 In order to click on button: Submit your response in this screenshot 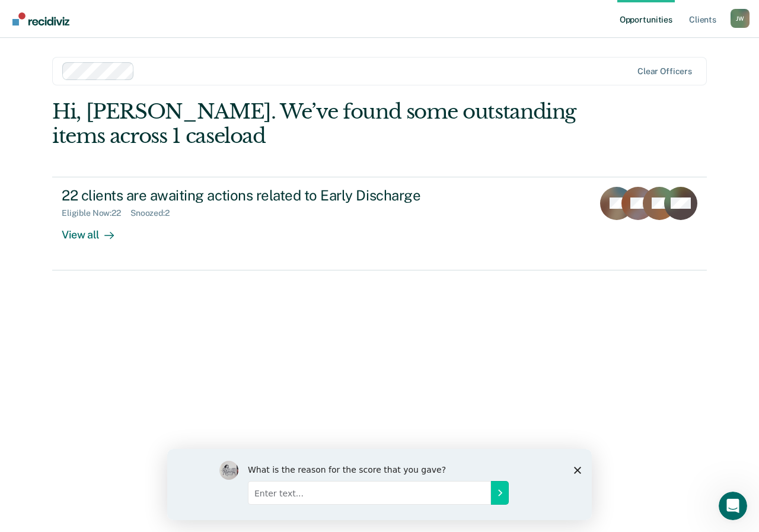, I will do `click(332, 44)`.